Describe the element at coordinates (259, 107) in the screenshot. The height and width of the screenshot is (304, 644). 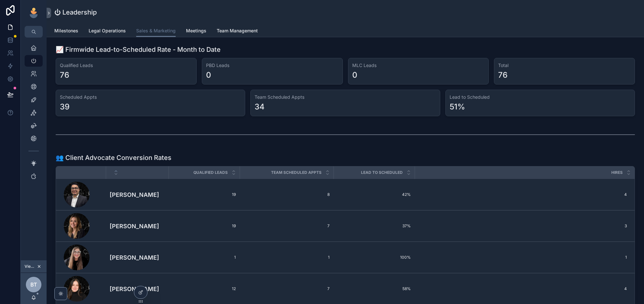
I see `div: 34` at that location.